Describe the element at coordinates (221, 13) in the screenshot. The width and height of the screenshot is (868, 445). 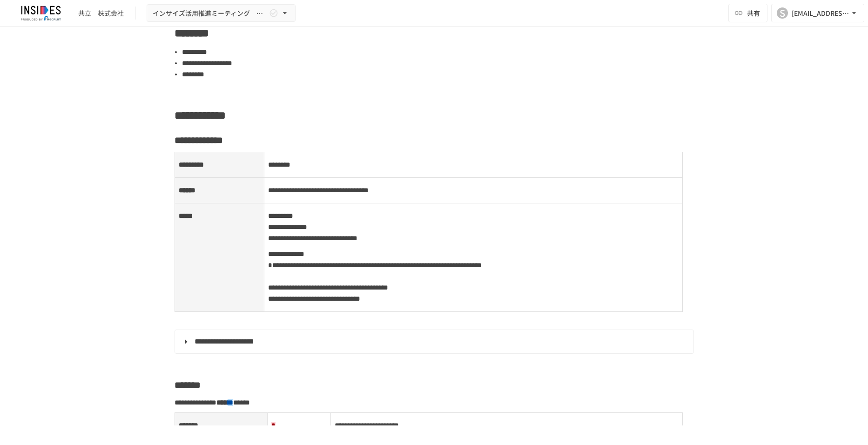
I see `button: インサイズ活用推進ミーティング ～３回目～` at that location.